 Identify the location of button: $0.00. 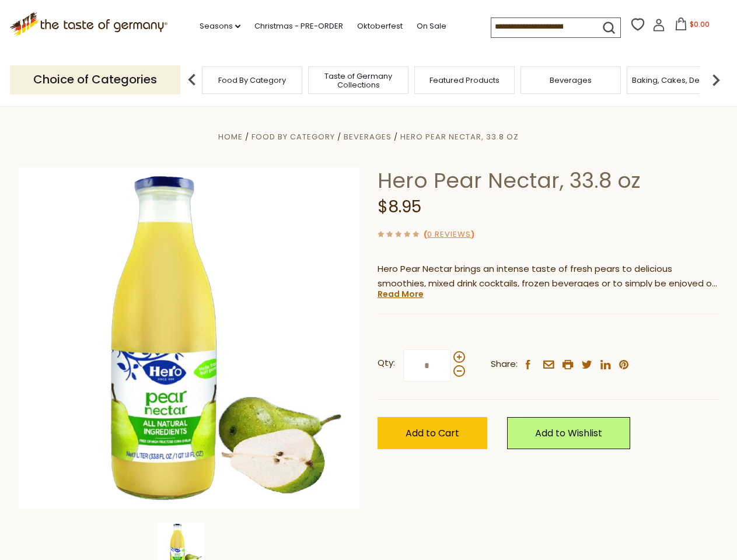
(692, 27).